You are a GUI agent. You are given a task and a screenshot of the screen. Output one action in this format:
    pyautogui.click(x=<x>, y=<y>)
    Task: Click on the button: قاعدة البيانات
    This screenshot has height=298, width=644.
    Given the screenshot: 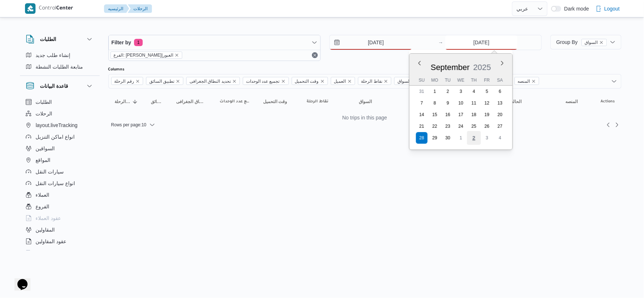 What is the action you would take?
    pyautogui.click(x=60, y=86)
    